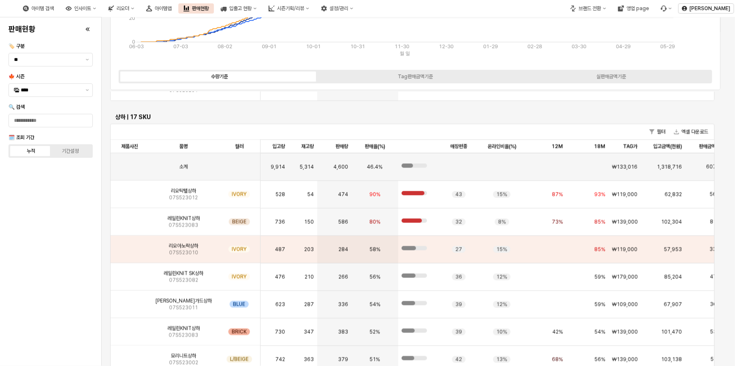 The width and height of the screenshot is (735, 366). Describe the element at coordinates (238, 8) in the screenshot. I see `button: 입출고 현황` at that location.